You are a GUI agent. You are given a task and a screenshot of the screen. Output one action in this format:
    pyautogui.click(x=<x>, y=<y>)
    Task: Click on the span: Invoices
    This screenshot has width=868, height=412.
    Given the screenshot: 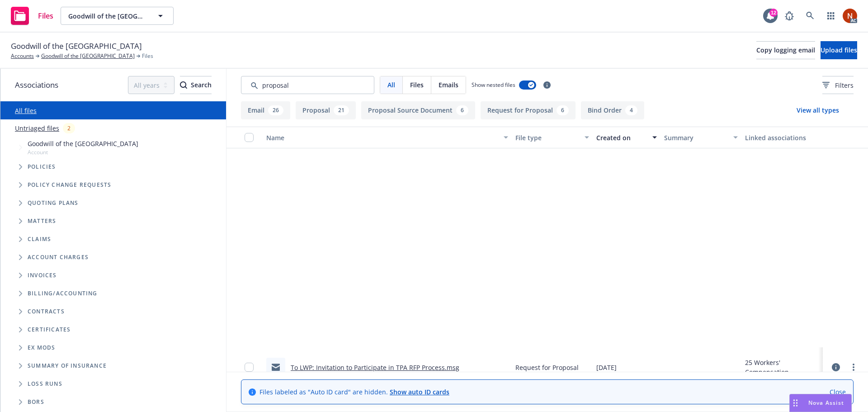 What is the action you would take?
    pyautogui.click(x=42, y=276)
    